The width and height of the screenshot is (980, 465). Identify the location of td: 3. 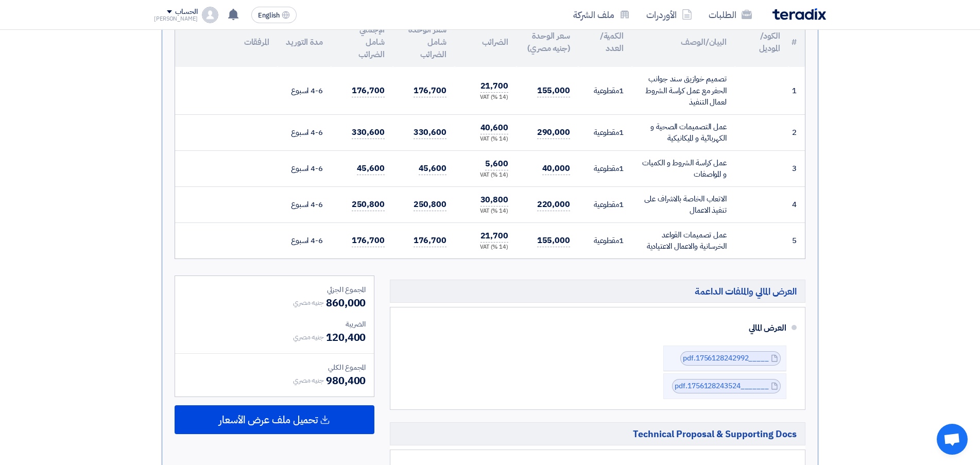
(797, 168).